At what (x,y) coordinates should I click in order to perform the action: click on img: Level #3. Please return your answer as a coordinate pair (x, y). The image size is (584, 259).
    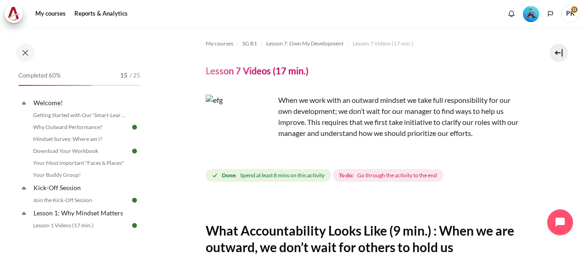
    Looking at the image, I should click on (531, 14).